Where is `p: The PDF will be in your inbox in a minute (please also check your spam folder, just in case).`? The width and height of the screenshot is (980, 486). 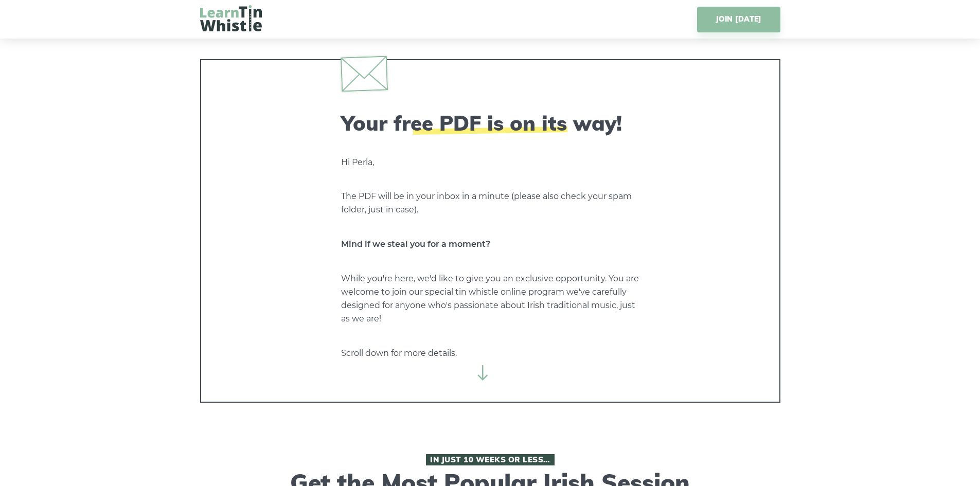 p: The PDF will be in your inbox in a minute (please also check your spam folder, just in case). is located at coordinates (490, 203).